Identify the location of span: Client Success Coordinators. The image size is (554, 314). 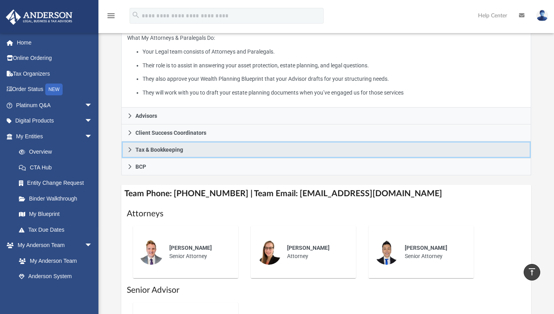
(171, 133).